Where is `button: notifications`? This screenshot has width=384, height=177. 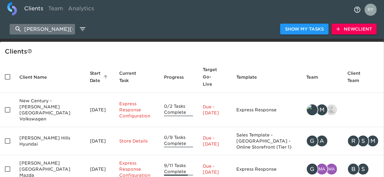 button: notifications is located at coordinates (357, 10).